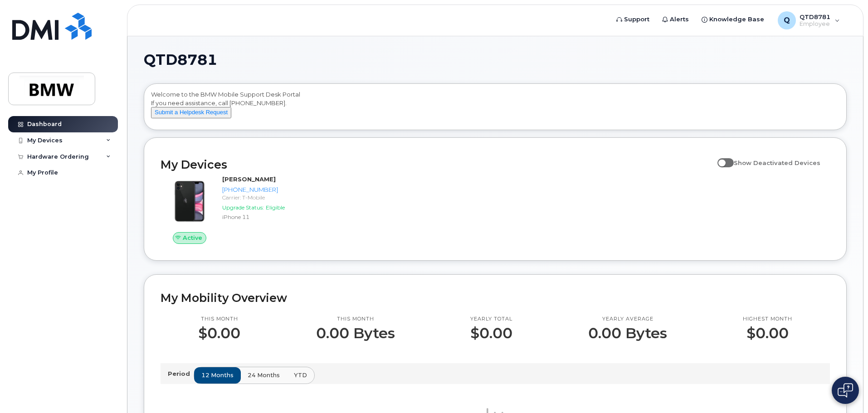 The width and height of the screenshot is (868, 413). Describe the element at coordinates (845, 391) in the screenshot. I see `img: Open chat` at that location.